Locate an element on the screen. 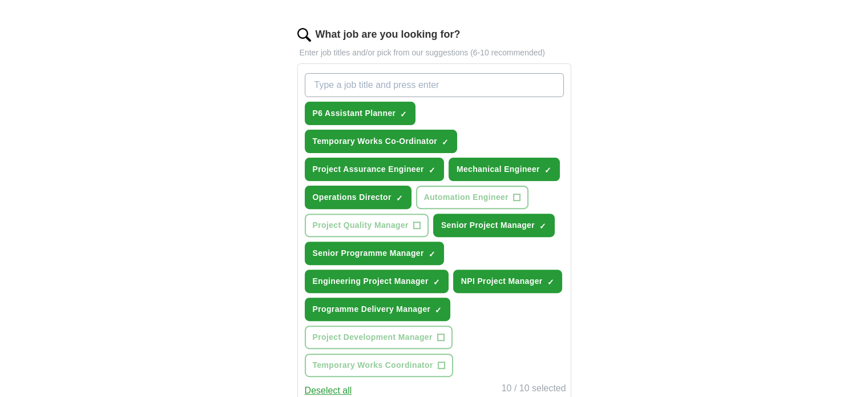 Image resolution: width=868 pixels, height=397 pixels. button: Project Quality Manager is located at coordinates (366, 225).